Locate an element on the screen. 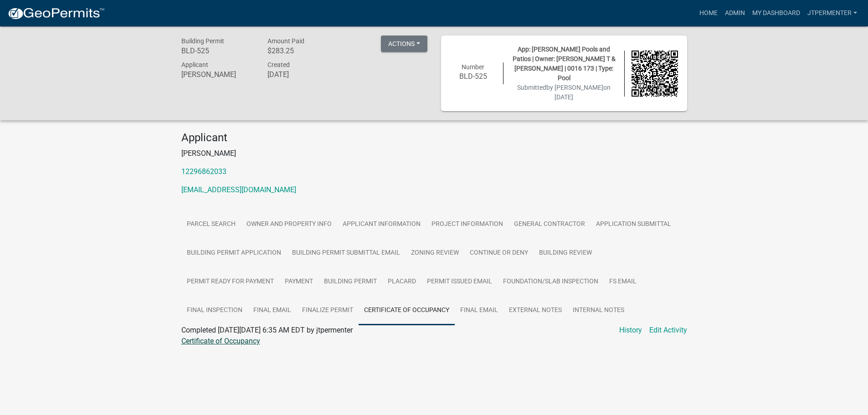  h6: $283.25 is located at coordinates (304, 51).